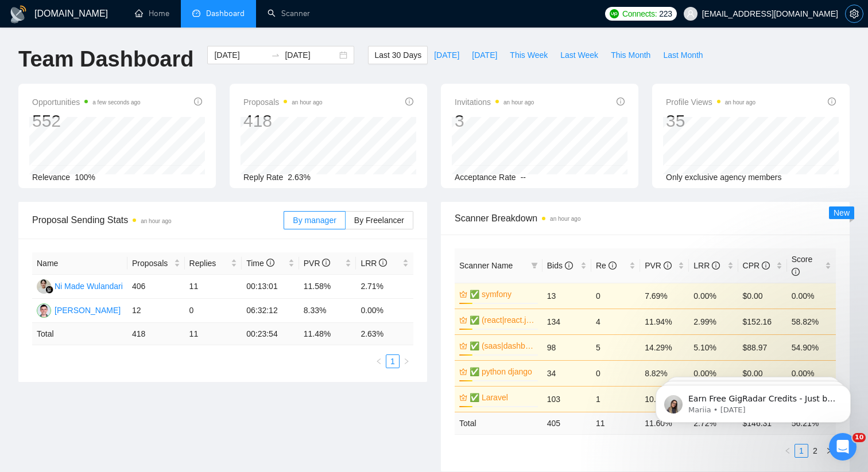 The height and width of the screenshot is (472, 868). Describe the element at coordinates (35, 44) in the screenshot. I see `img: Profile image for Mariia` at that location.